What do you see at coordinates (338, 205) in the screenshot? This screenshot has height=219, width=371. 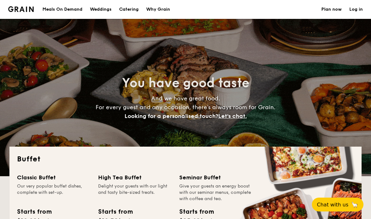 I see `button: Chat with us🦙` at bounding box center [338, 205].